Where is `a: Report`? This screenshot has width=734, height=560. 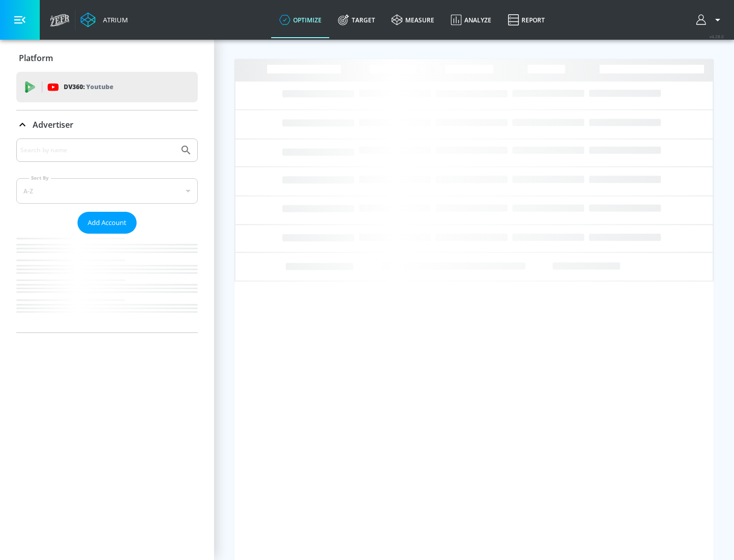
a: Report is located at coordinates (526, 20).